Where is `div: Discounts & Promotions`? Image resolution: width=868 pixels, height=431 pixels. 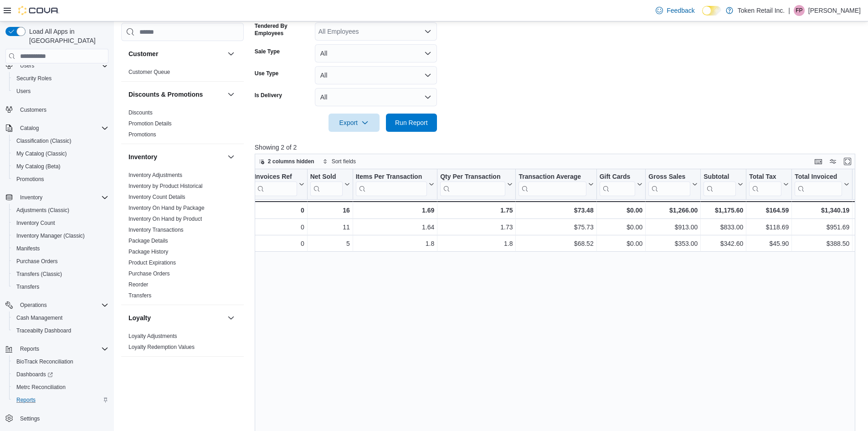 div: Discounts & Promotions is located at coordinates (182, 125).